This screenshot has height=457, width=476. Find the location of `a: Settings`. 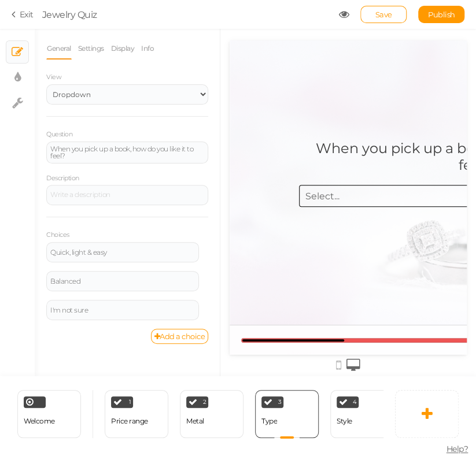

a: Settings is located at coordinates (91, 49).